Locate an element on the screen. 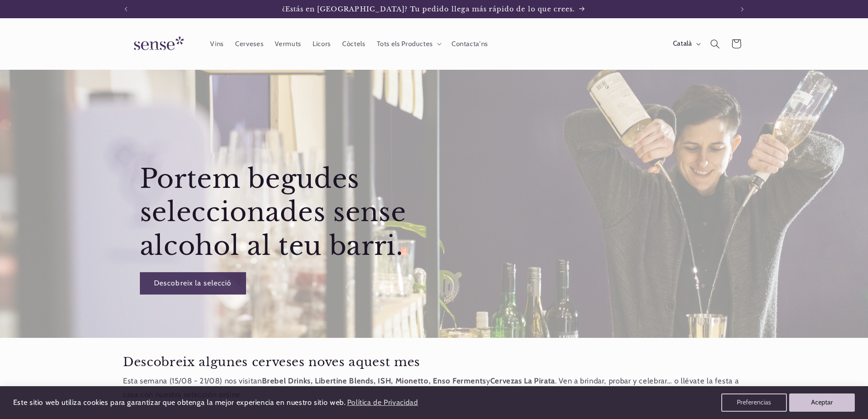 The height and width of the screenshot is (419, 868). h2: Portem begudes seleccionades sense alcohol al teu barri. is located at coordinates (286, 212).